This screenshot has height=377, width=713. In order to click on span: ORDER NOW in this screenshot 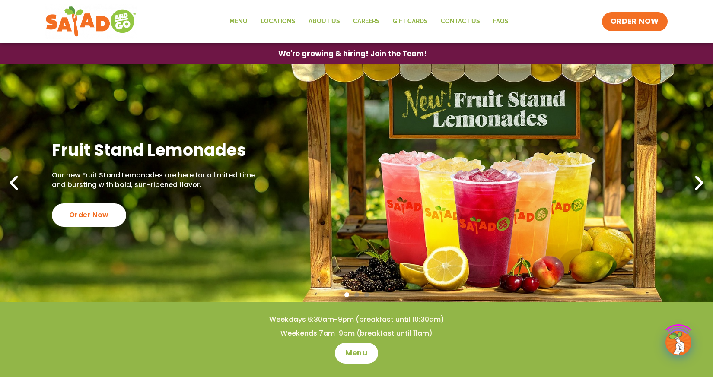, I will do `click(635, 22)`.